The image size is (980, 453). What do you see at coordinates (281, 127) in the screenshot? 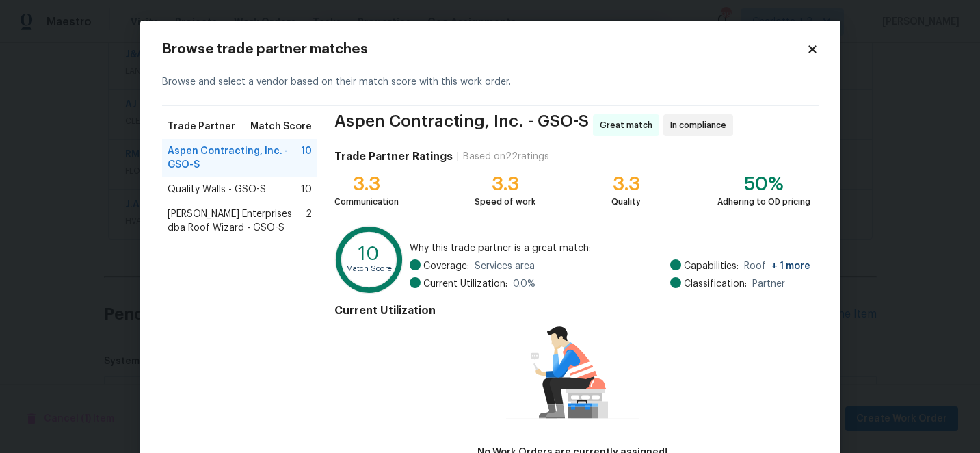
I see `span: Match Score` at bounding box center [281, 127].